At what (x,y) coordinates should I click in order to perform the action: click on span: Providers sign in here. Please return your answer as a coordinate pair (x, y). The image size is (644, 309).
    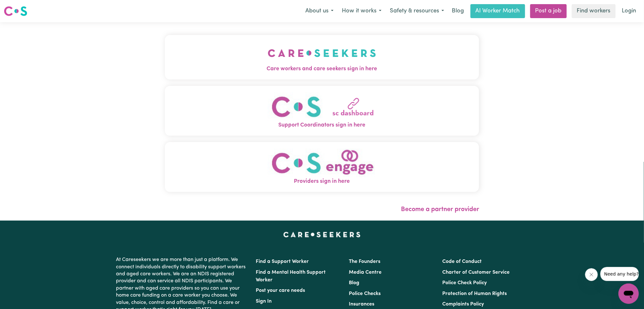
    Looking at the image, I should click on (322, 182).